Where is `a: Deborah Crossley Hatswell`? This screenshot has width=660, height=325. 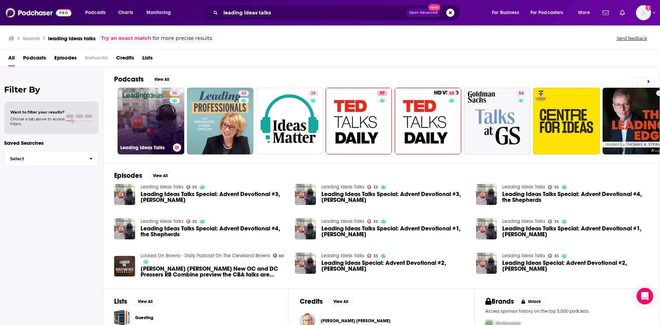
a: Deborah Crossley Hatswell is located at coordinates (356, 321).